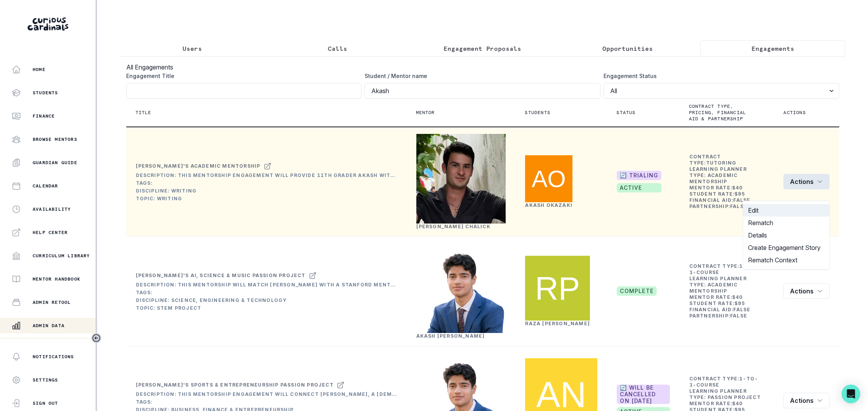 The width and height of the screenshot is (868, 411). Describe the element at coordinates (787, 236) in the screenshot. I see `button: Details` at that location.